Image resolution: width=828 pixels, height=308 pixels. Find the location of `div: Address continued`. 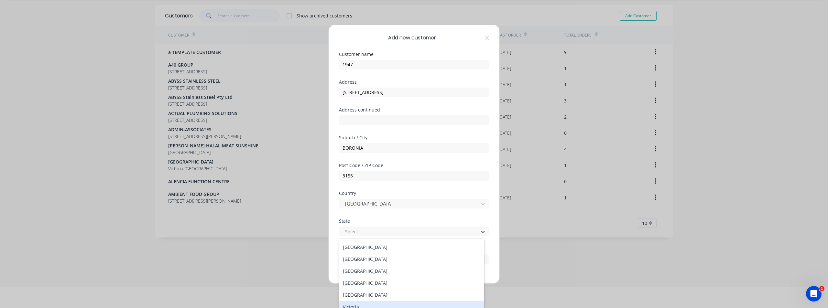

div: Address continued is located at coordinates (414, 110).